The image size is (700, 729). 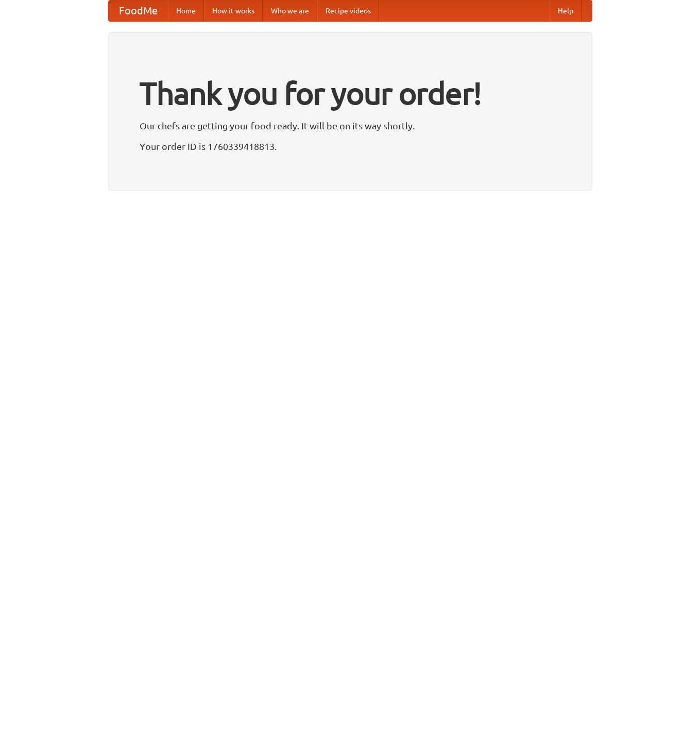 What do you see at coordinates (186, 11) in the screenshot?
I see `a: Home` at bounding box center [186, 11].